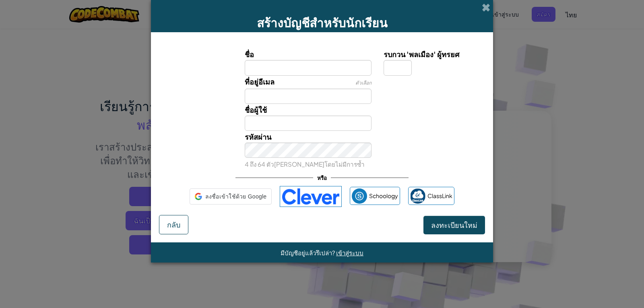  I want to click on span: มีบัญชีอยู่แล้วรึเปล่า?, so click(308, 253).